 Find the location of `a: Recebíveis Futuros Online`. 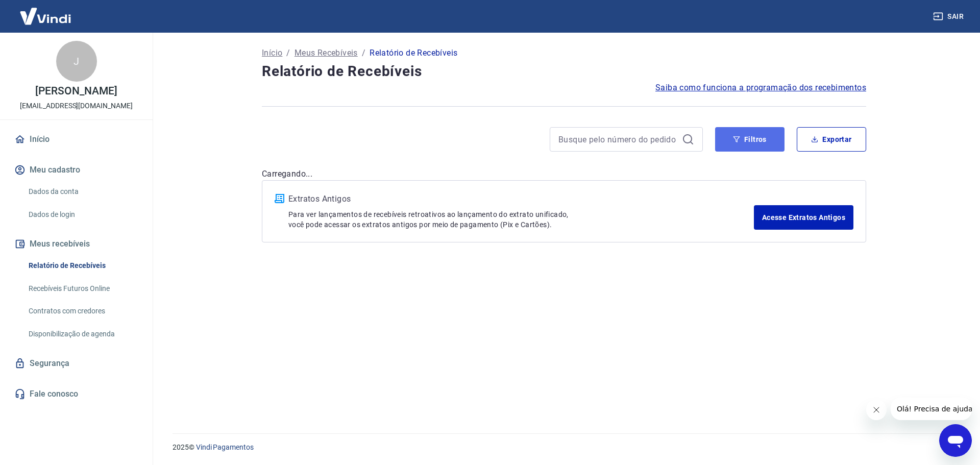

a: Recebíveis Futuros Online is located at coordinates (82, 289).